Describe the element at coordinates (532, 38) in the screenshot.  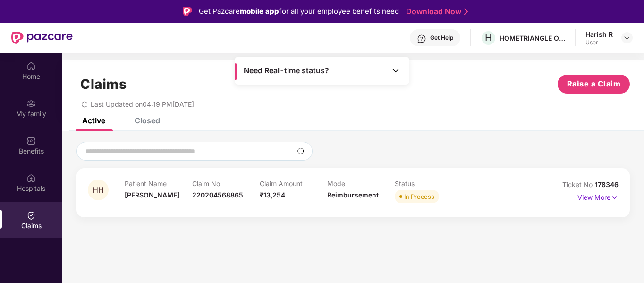
I see `div: HOMETRIANGLE ONLINE SERVICES PRIVATE LIMITED` at that location.